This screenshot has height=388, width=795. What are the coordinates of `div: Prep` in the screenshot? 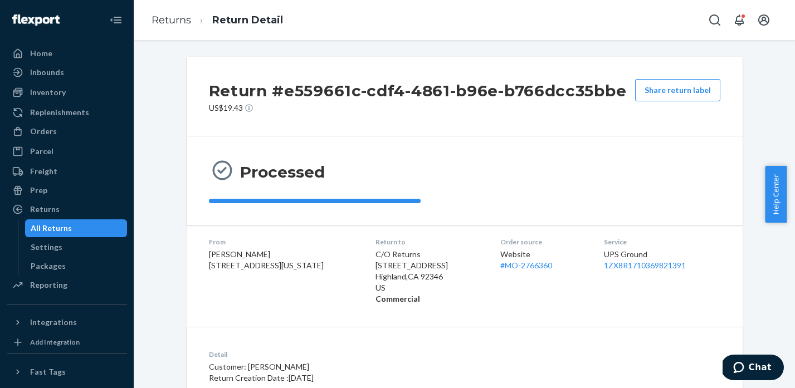 It's located at (38, 191).